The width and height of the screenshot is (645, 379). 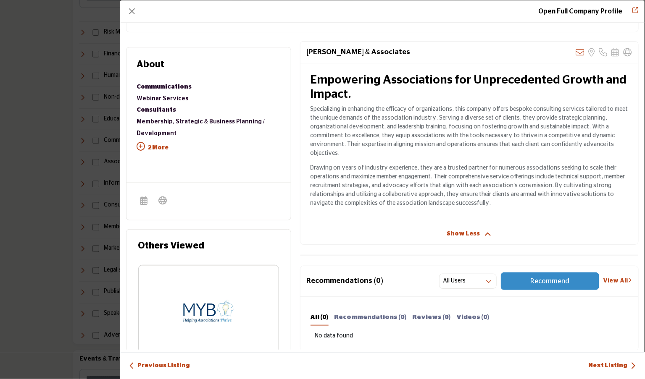 What do you see at coordinates (469, 186) in the screenshot?
I see `p: Drawing on years of industry experience, they are a trusted partner for numerous associations see...` at bounding box center [469, 186].